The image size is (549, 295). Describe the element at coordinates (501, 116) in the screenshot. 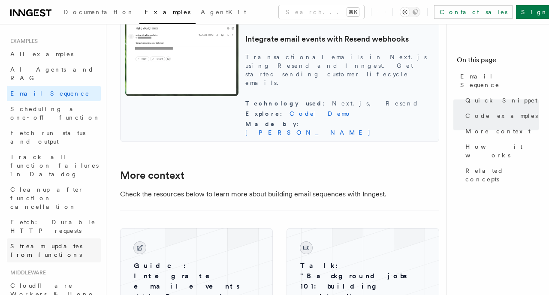

I see `span: Code examples` at that location.